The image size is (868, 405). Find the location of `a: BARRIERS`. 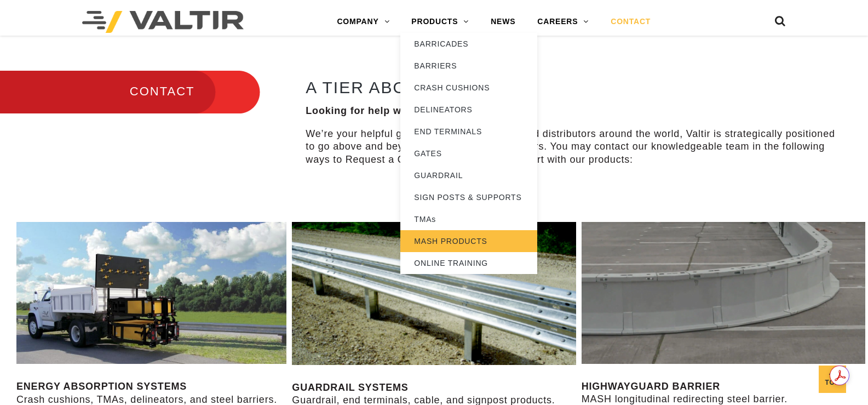

a: BARRIERS is located at coordinates (469, 66).